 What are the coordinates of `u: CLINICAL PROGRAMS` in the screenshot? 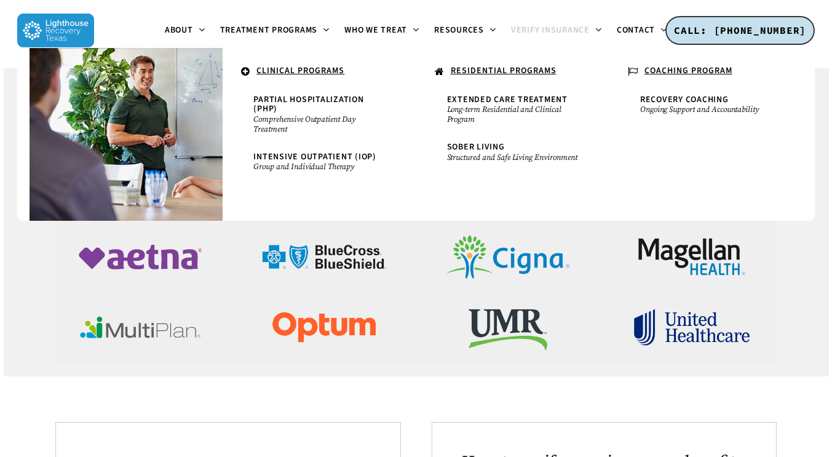 It's located at (300, 71).